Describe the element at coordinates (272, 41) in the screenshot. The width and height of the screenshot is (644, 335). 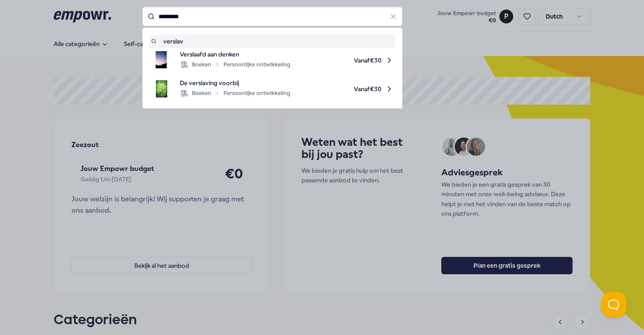
I see `div: verslav` at that location.